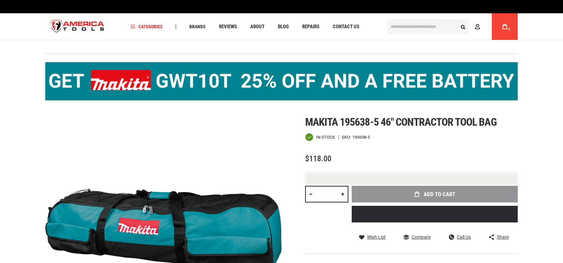 The width and height of the screenshot is (563, 263). What do you see at coordinates (505, 27) in the screenshot?
I see `a: 0` at bounding box center [505, 27].